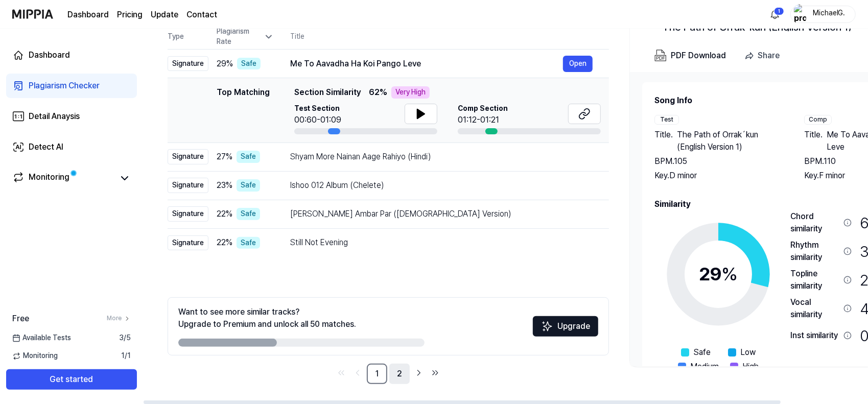 Image resolution: width=868 pixels, height=404 pixels. I want to click on div: Monitoring, so click(49, 178).